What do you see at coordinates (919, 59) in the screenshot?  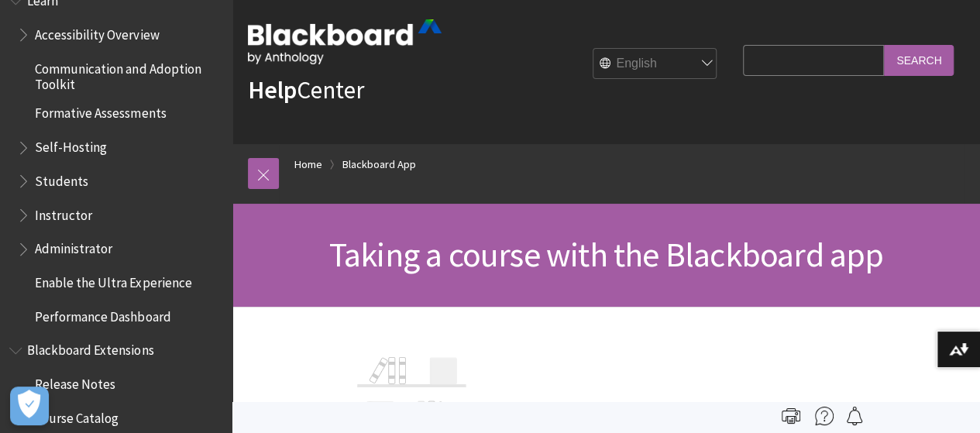 I see `input: Search` at bounding box center [919, 59].